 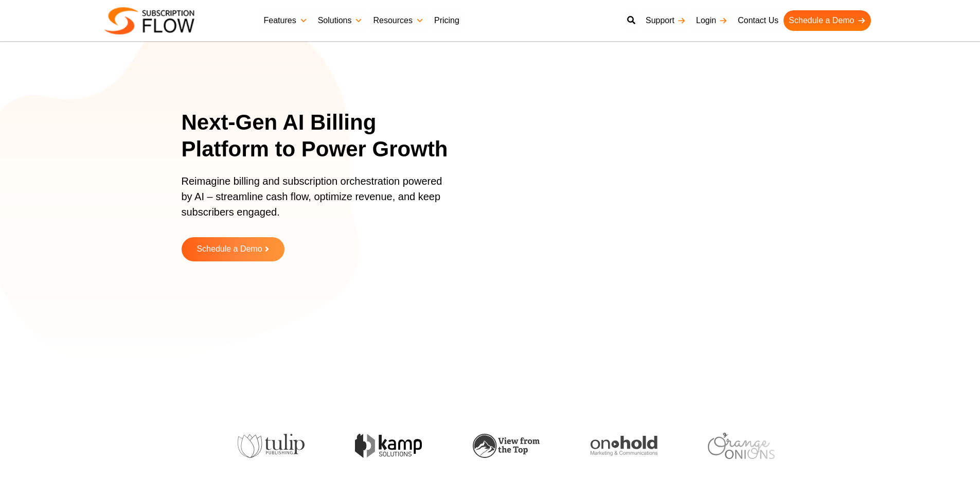 What do you see at coordinates (741, 446) in the screenshot?
I see `img: orange-onions` at bounding box center [741, 446].